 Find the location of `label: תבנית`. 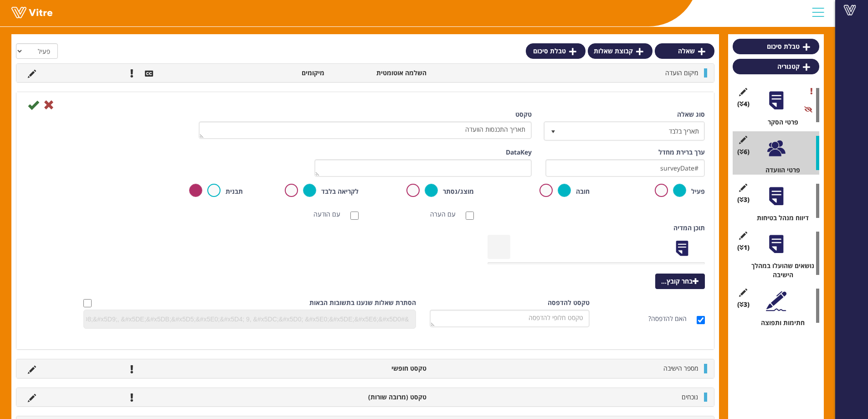

label: תבנית is located at coordinates (234, 192).